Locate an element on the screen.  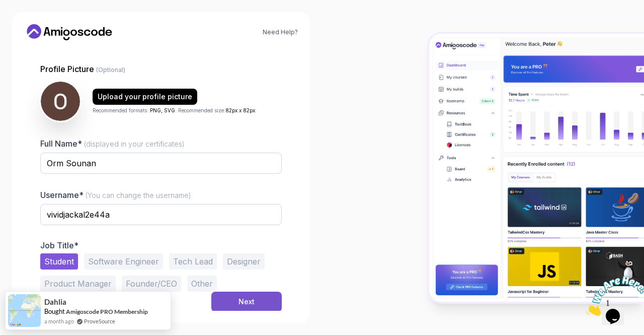
button: Designer is located at coordinates (244, 261).